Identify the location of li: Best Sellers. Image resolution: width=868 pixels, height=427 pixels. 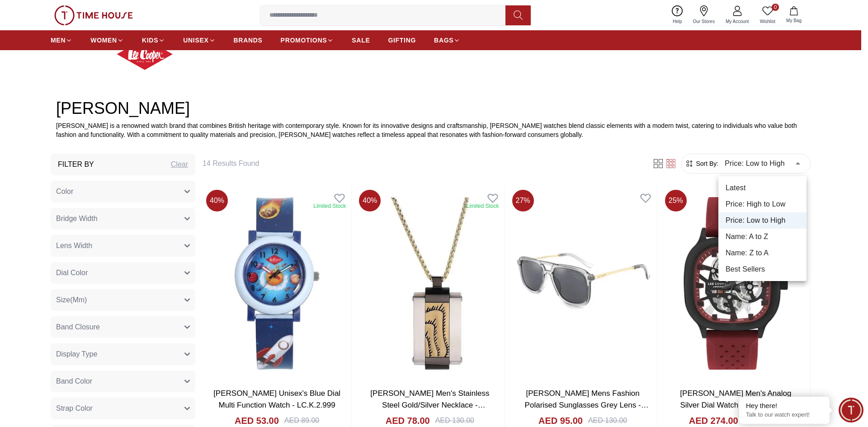
(763, 269).